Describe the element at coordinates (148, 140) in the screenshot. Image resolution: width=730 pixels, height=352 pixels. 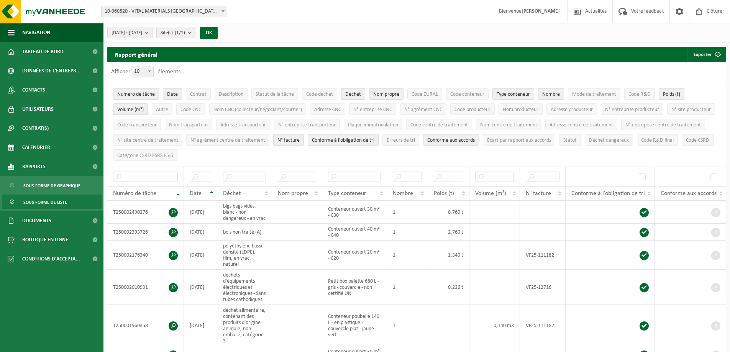
I see `button: N° site centre de traitementN° site centre de traitement: Activate to sort` at that location.